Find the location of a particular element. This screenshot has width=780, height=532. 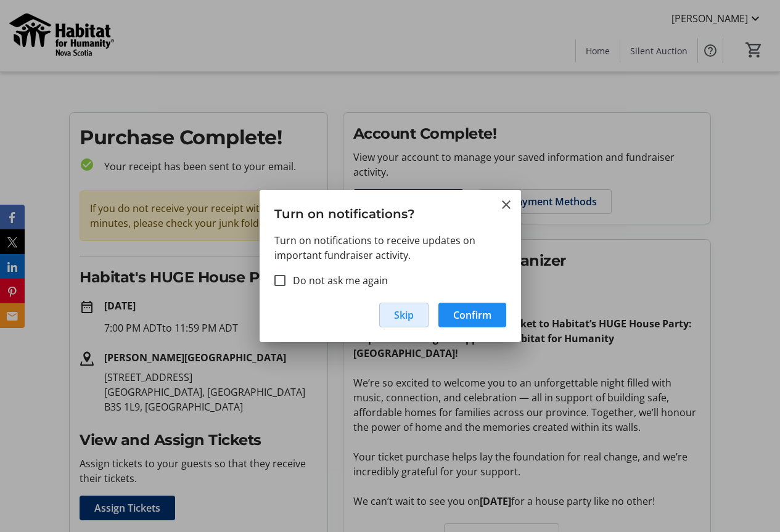

button: Confirm is located at coordinates (472, 315).